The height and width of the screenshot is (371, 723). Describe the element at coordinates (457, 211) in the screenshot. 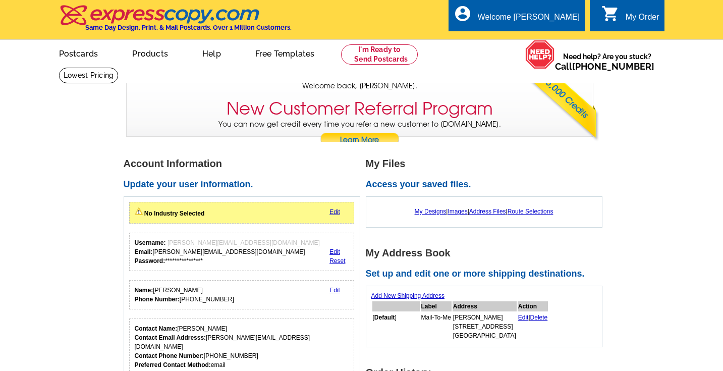

I see `a: Images` at that location.